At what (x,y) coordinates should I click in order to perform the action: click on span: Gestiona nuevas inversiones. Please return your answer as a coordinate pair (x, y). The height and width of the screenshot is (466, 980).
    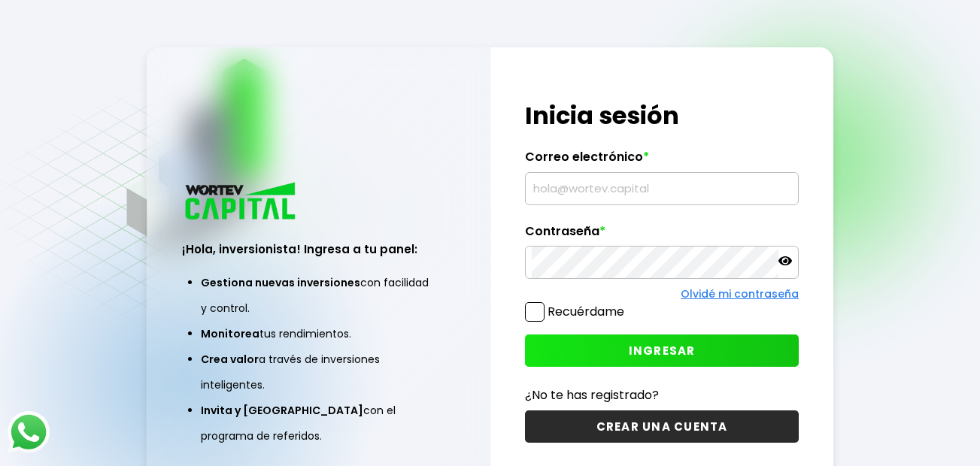
    Looking at the image, I should click on (280, 282).